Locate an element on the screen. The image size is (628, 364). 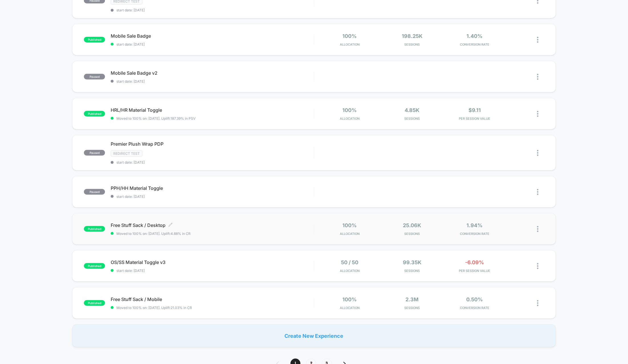
span: -6.09% is located at coordinates (474, 262).